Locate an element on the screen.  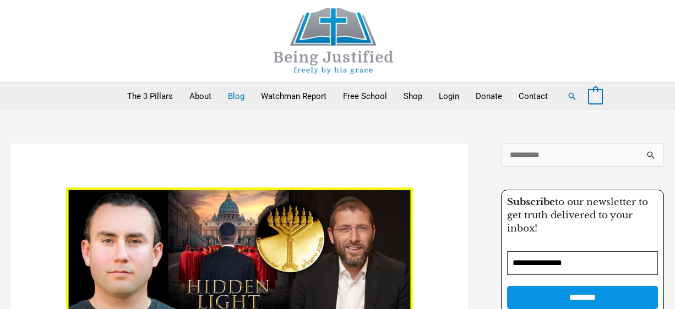
a: About is located at coordinates (200, 96).